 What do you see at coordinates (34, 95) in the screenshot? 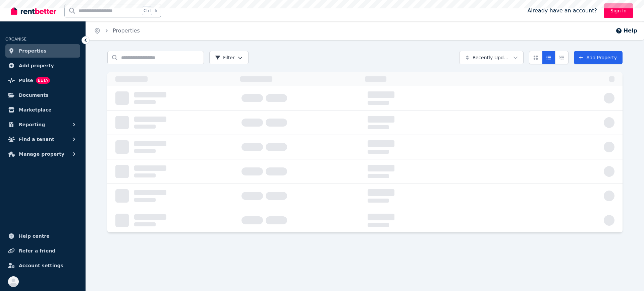
I see `span: Documents` at bounding box center [34, 95].